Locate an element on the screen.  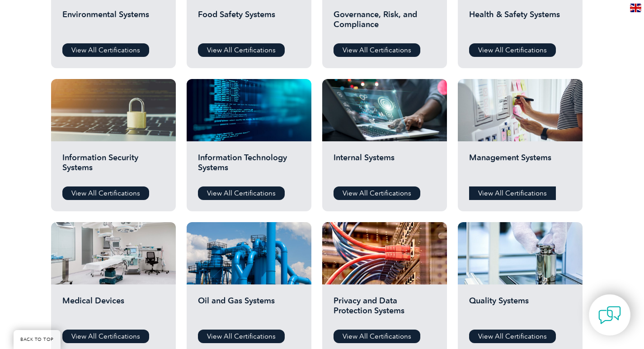
h2: Medical Devices is located at coordinates (114, 310).